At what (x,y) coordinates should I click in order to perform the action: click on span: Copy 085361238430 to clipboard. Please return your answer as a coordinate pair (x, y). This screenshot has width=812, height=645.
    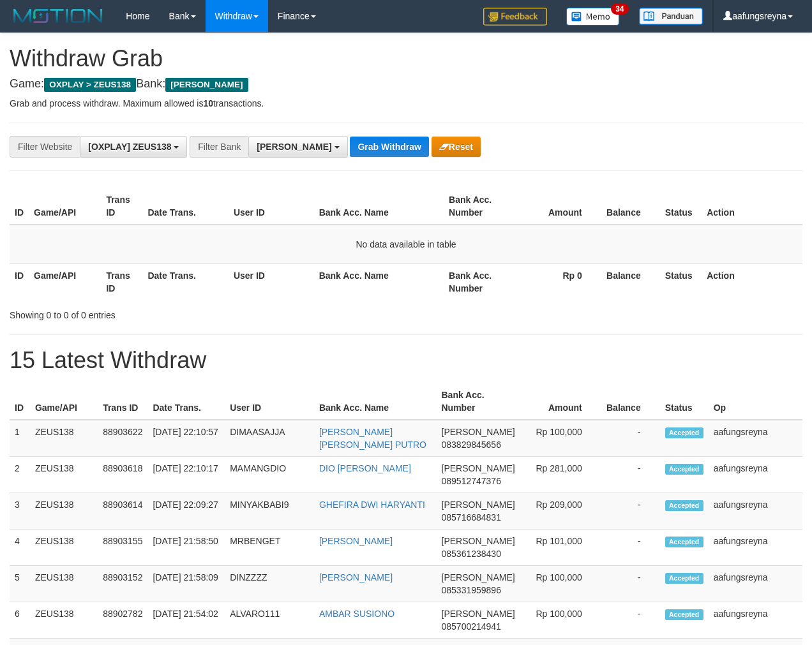
    Looking at the image, I should click on (471, 554).